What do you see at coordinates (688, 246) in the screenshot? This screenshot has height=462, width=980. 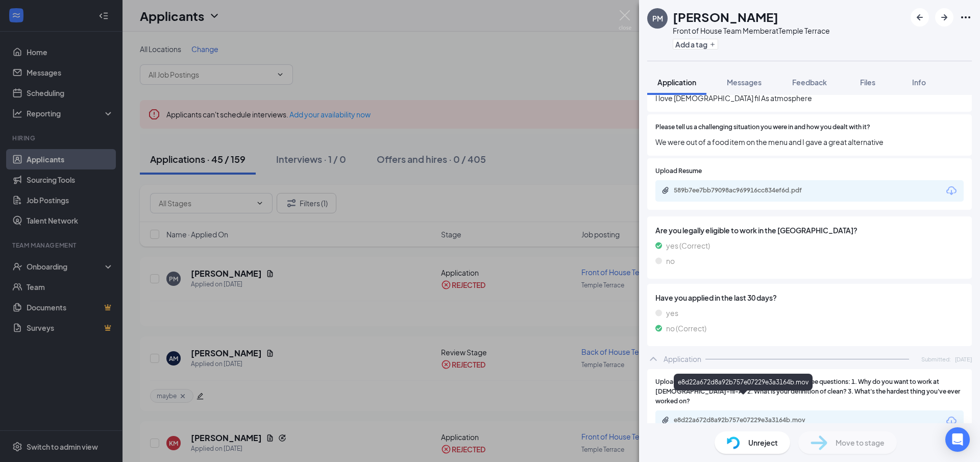 I see `span: yes (Correct)` at bounding box center [688, 246].